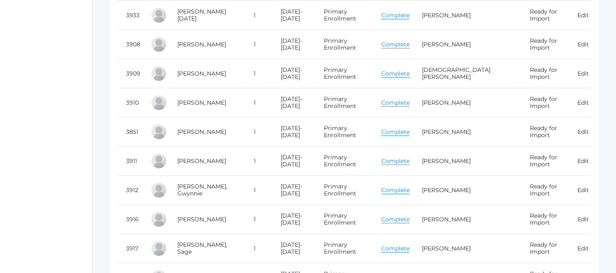 The image size is (616, 273). What do you see at coordinates (159, 190) in the screenshot?
I see `div: Gwynnie Murphy` at bounding box center [159, 190].